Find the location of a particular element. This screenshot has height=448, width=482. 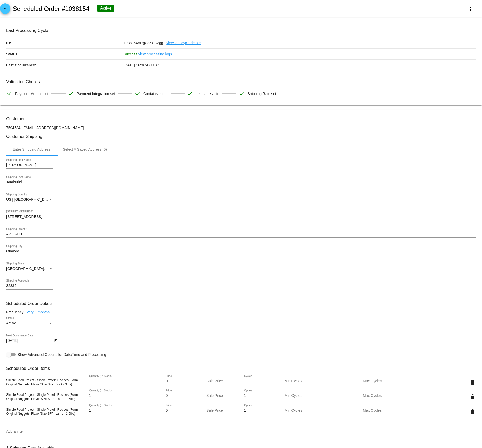

input: Shipping Street 1 is located at coordinates (241, 217).